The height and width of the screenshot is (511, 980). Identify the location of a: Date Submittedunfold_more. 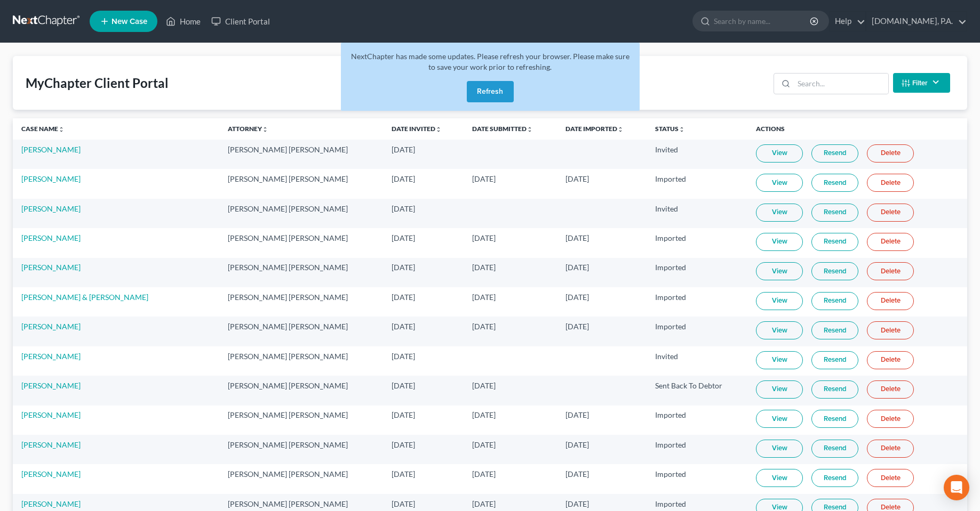
(503, 129).